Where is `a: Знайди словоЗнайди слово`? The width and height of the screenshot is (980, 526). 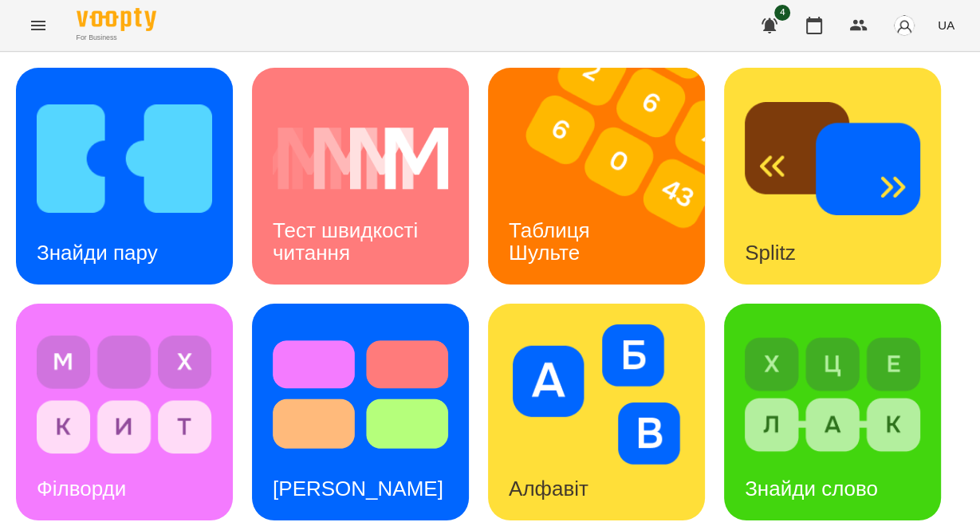
a: Знайди словоЗнайди слово is located at coordinates (832, 412).